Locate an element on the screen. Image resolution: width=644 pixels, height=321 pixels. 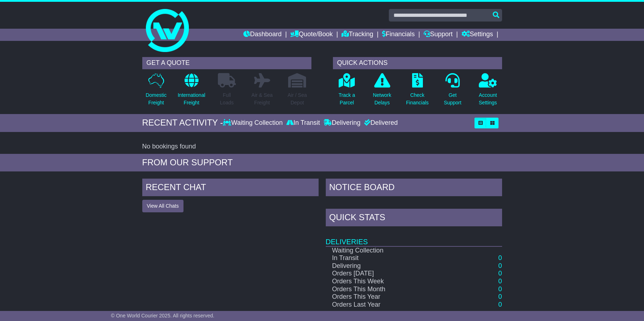
div: RECENT CHAT is located at coordinates (231, 189).